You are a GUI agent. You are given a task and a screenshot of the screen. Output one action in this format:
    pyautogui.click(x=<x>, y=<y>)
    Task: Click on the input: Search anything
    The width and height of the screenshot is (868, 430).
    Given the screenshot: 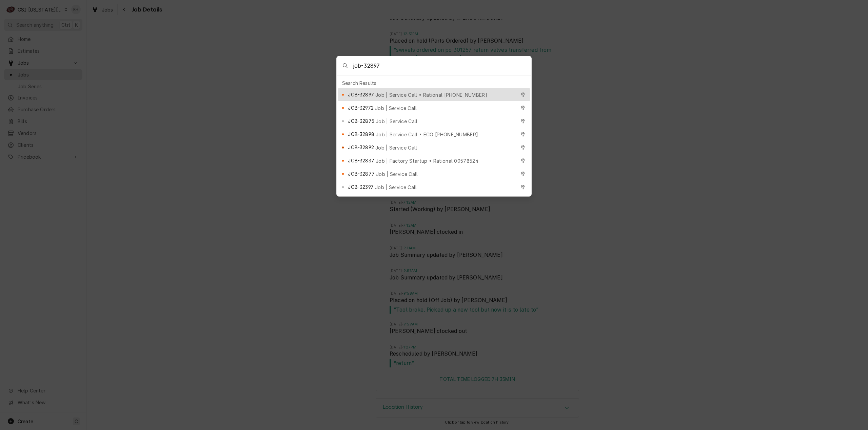 What is the action you would take?
    pyautogui.click(x=442, y=66)
    